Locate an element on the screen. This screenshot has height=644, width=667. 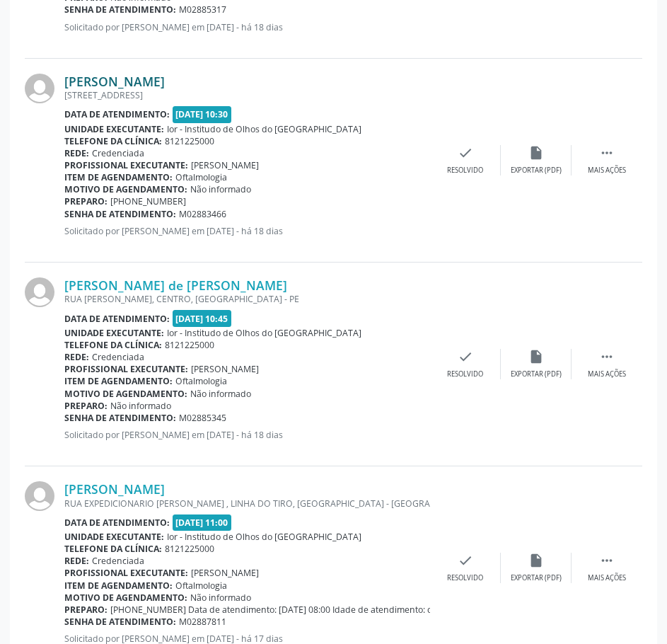
span: M02885317 is located at coordinates (203, 9).